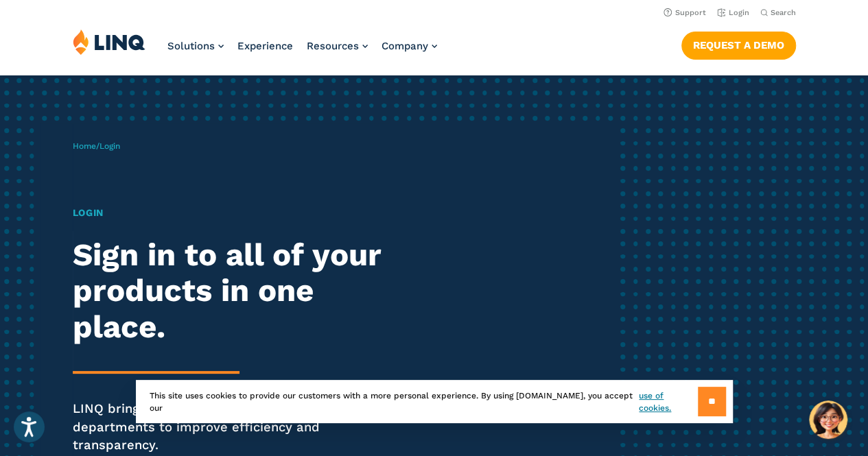 This screenshot has width=868, height=456. Describe the element at coordinates (828, 420) in the screenshot. I see `button: Hello, have a question? Let’s chat.` at that location.